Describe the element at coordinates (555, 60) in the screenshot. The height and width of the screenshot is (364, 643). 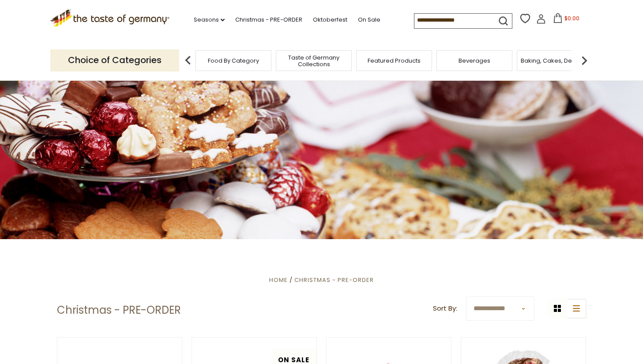
I see `a: Baking, Cakes, Desserts` at that location.